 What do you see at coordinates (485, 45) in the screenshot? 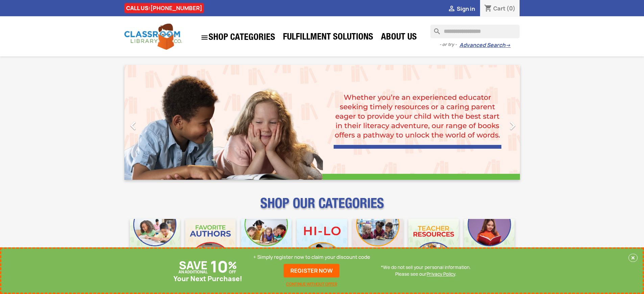
I see `a: Advanced Search→` at bounding box center [485, 45].